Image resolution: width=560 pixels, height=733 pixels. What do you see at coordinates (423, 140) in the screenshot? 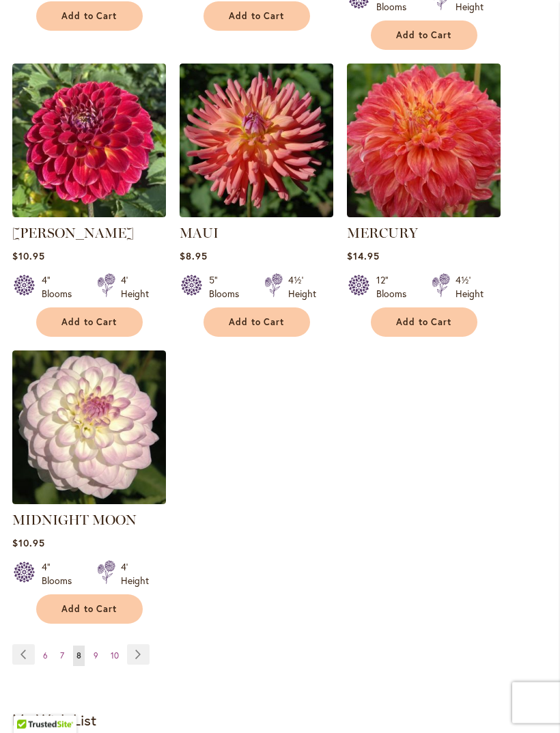
I see `img: Mercury` at bounding box center [423, 140].